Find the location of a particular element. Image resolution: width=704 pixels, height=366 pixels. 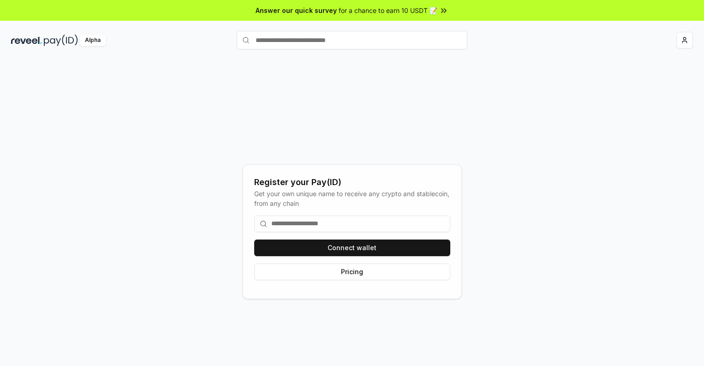

div: Alpha is located at coordinates (93, 40).